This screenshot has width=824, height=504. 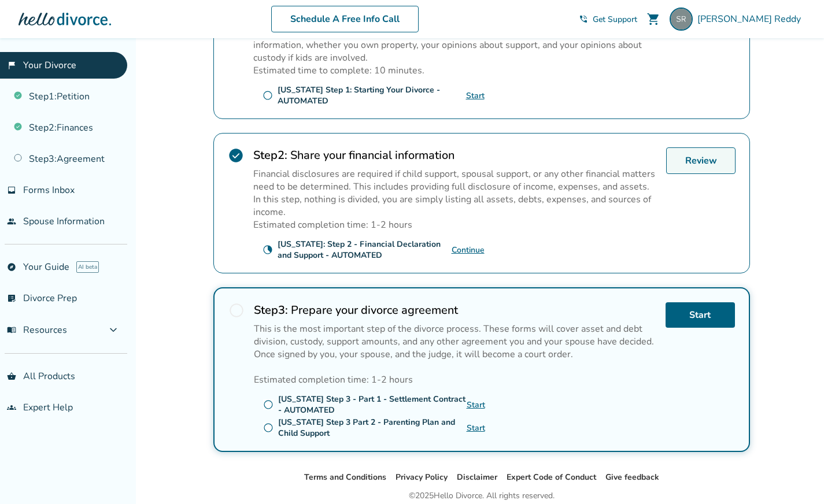 I want to click on a: phone_in_talkGet Support, so click(x=608, y=19).